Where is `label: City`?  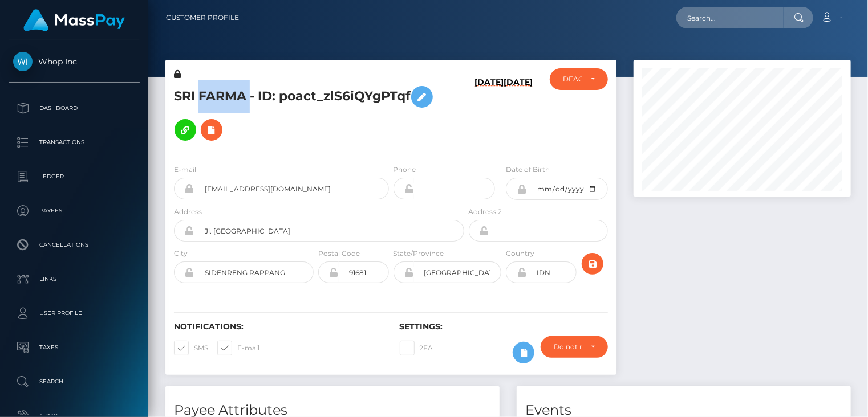
label: City is located at coordinates (181, 254).